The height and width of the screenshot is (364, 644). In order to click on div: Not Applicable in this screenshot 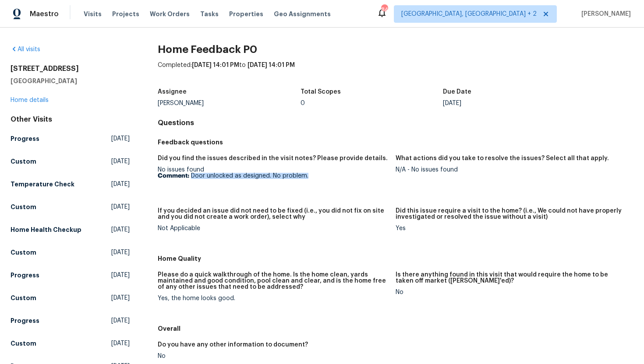, I will do `click(273, 229)`.